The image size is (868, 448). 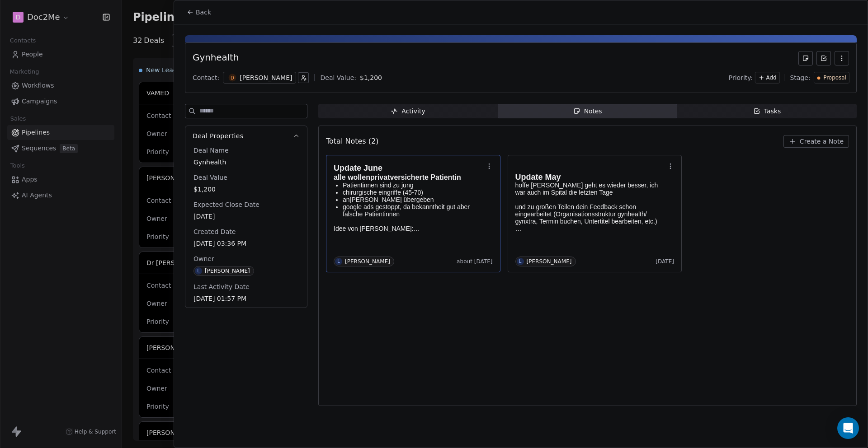 What do you see at coordinates (218, 136) in the screenshot?
I see `span: Deal Properties` at bounding box center [218, 136].